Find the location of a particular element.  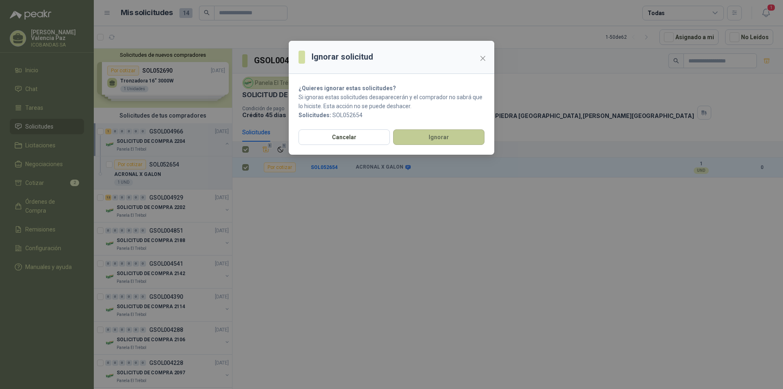

p: Si ignoras estas solicitudes desaparecerán y el comprador no sabrá que lo hiciste. Esta acción no... is located at coordinates (391, 102).